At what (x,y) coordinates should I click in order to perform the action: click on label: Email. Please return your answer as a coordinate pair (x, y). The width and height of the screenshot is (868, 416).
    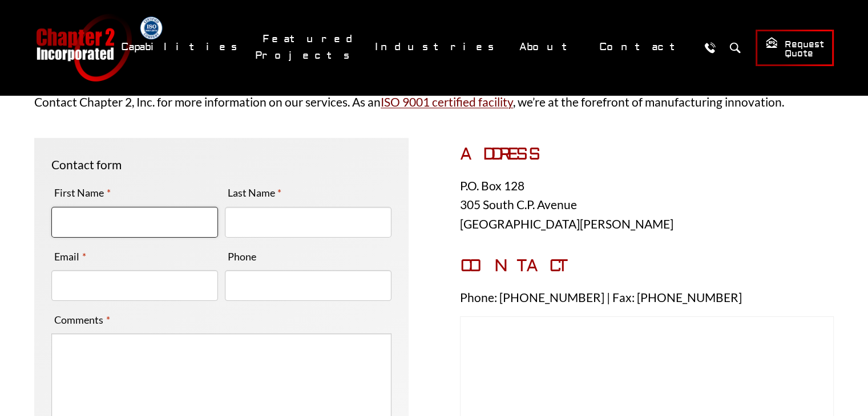
    Looking at the image, I should click on (70, 257).